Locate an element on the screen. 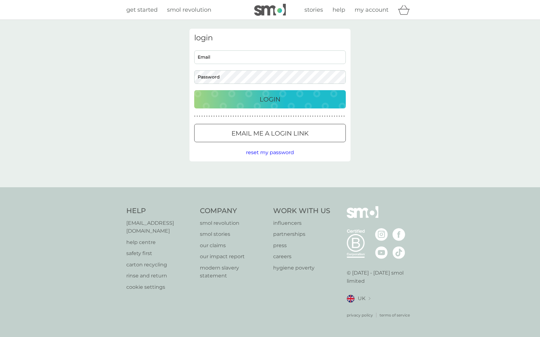  h4: Help is located at coordinates (160, 211).